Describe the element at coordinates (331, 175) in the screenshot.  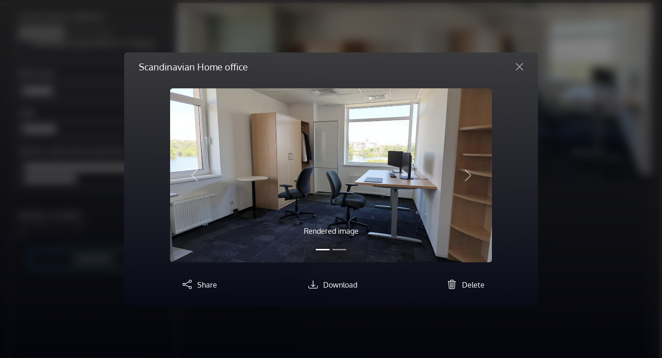
I see `img: homestyler-20250823-1-jb75n9.jpg` at that location.